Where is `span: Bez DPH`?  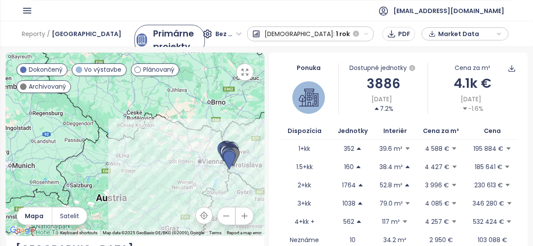
span: Bez DPH is located at coordinates (229, 34).